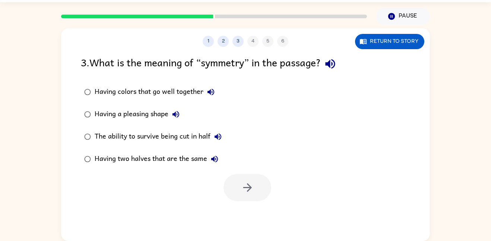  What do you see at coordinates (238, 41) in the screenshot?
I see `button: 3` at bounding box center [238, 41].